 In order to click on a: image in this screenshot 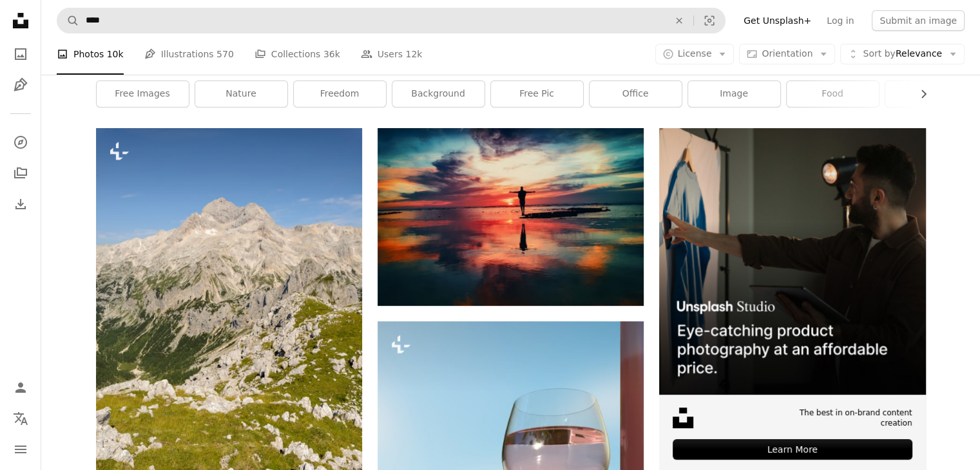, I will do `click(734, 94)`.